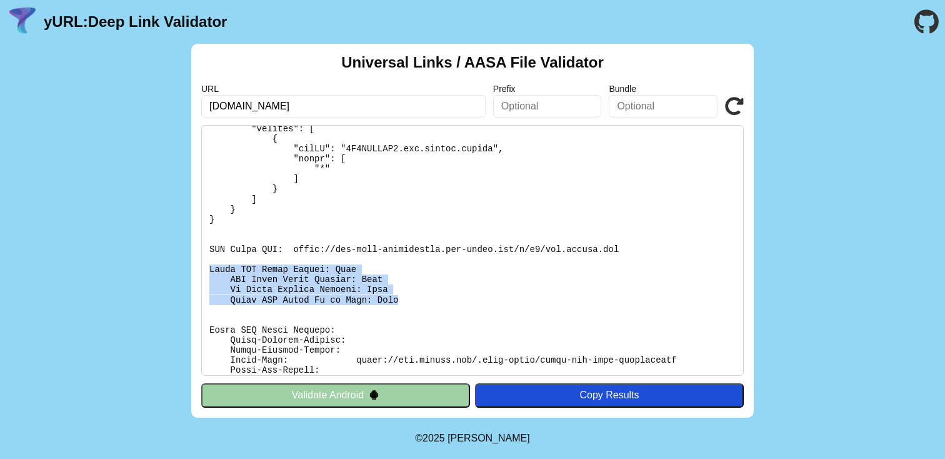 Image resolution: width=945 pixels, height=459 pixels. What do you see at coordinates (489, 438) in the screenshot?
I see `a: Michael Ibragimchayev's Personal Site` at bounding box center [489, 438].